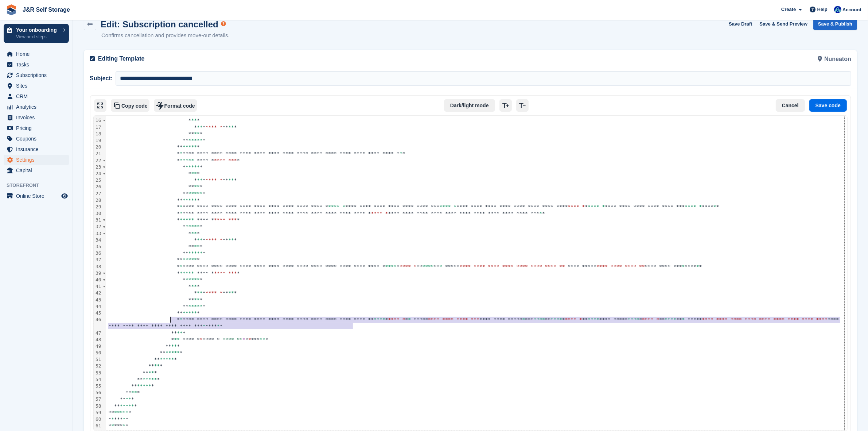  I want to click on span: Home, so click(38, 54).